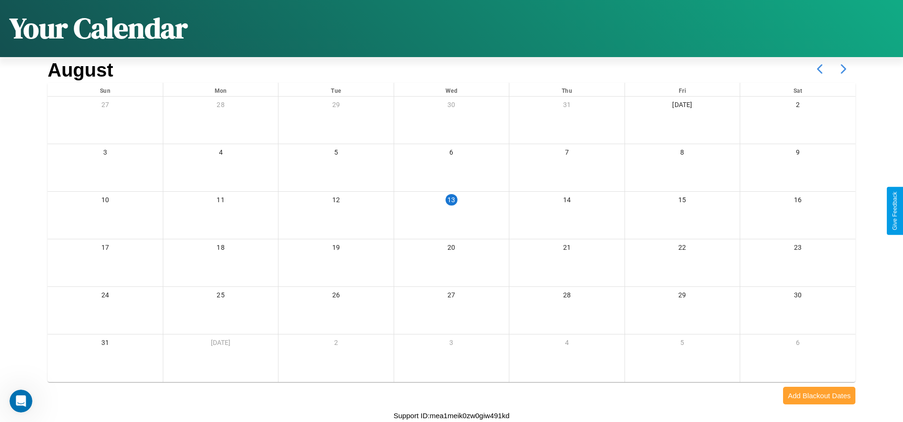  What do you see at coordinates (567, 90) in the screenshot?
I see `div: Thu` at bounding box center [567, 90].